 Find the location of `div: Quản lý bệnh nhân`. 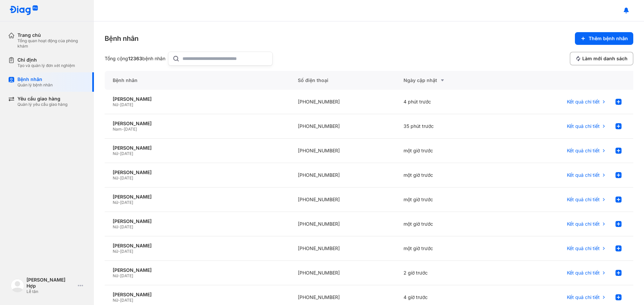

div: Quản lý bệnh nhân is located at coordinates (35, 85).